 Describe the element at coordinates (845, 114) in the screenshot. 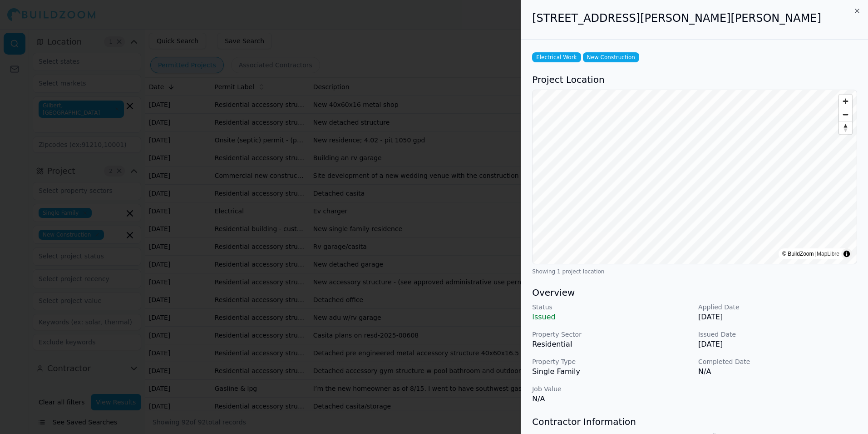

I see `button: Zoom out` at that location.